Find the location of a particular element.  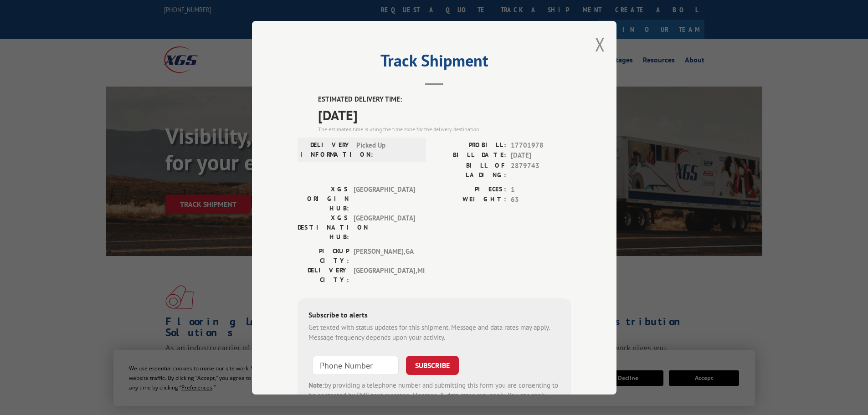

button: SUBSCRIBE is located at coordinates (433, 365).